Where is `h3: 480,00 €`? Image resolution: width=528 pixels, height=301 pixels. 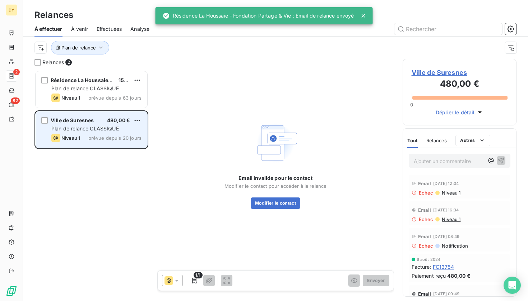
h3: 480,00 € is located at coordinates (459, 85).